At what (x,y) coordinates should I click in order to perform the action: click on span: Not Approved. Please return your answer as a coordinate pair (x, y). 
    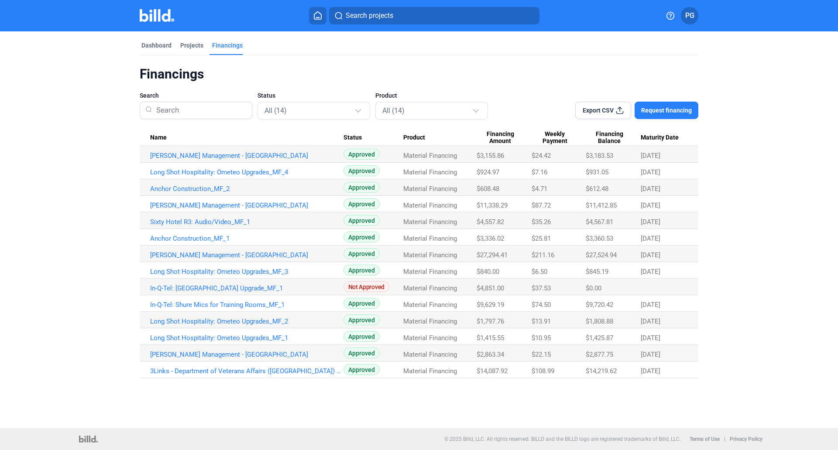
    Looking at the image, I should click on (366, 287).